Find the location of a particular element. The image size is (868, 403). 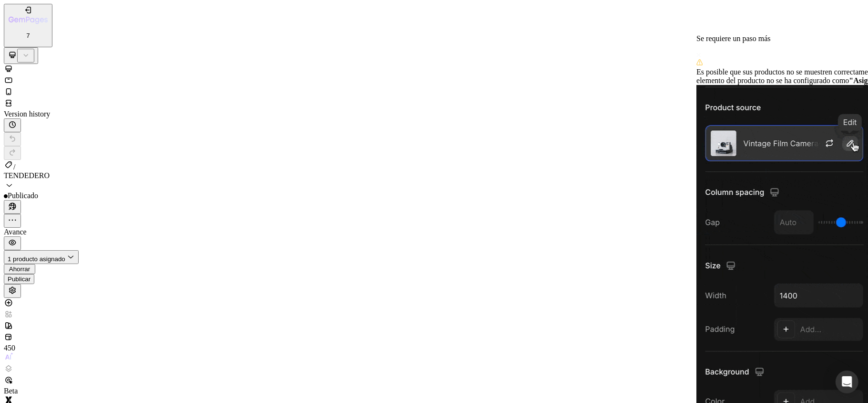

font: TENDEDERO is located at coordinates (26, 175).